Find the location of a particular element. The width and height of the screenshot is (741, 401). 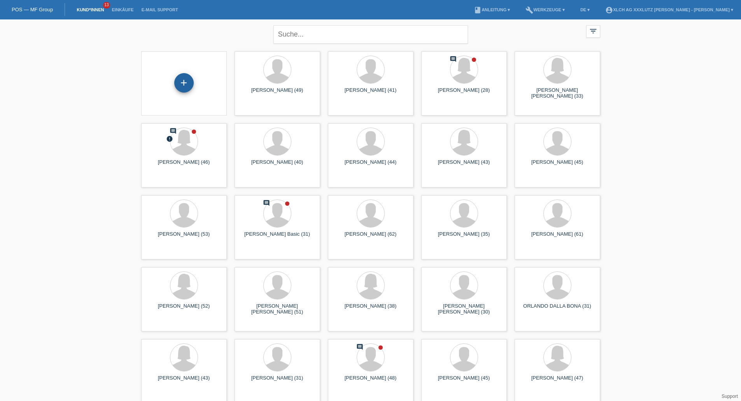

div: ORLANDO DALLA BONA (31) is located at coordinates (558, 309).